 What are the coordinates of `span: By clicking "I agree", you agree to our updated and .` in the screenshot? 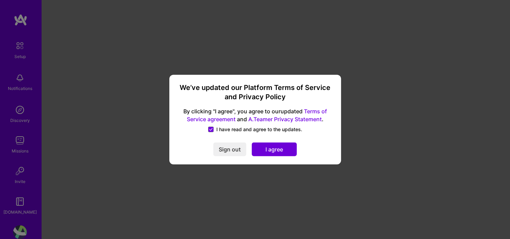 It's located at (255, 115).